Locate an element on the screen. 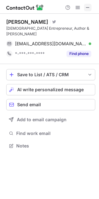 The height and width of the screenshot is (199, 99). button: Notes is located at coordinates (51, 146).